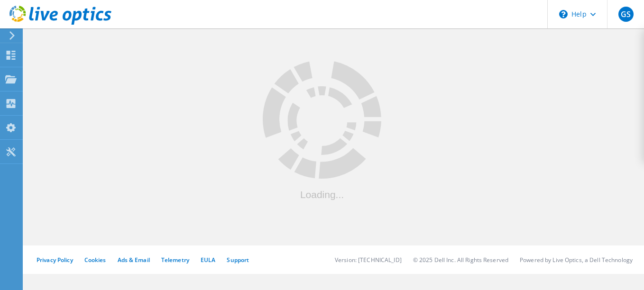  Describe the element at coordinates (95, 260) in the screenshot. I see `a: Cookies` at that location.